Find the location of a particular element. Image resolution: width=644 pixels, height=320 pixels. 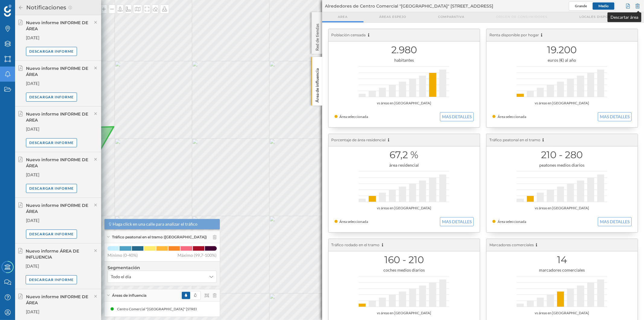

h1: 2.980 is located at coordinates (404, 50).